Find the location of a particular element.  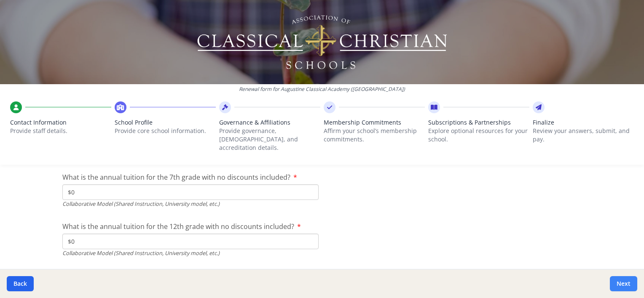

button: Next is located at coordinates (623, 284).